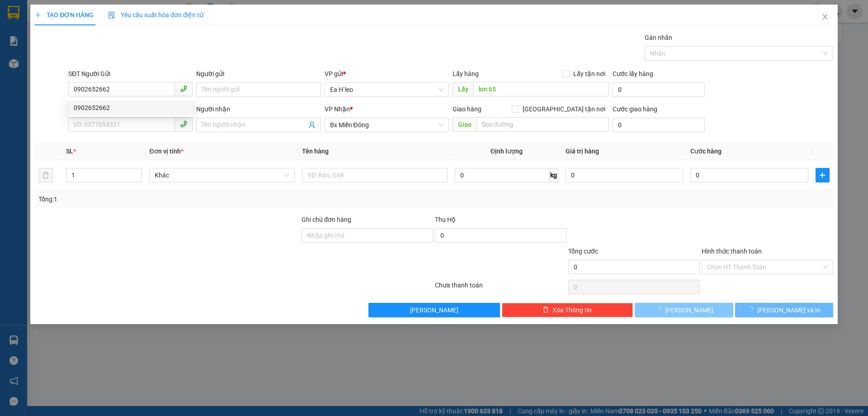 The width and height of the screenshot is (868, 416). Describe the element at coordinates (706, 151) in the screenshot. I see `span: Cước hàng` at that location.